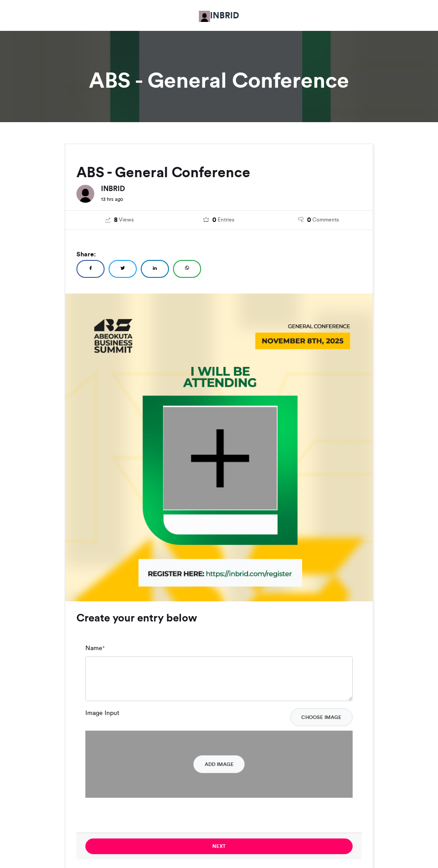 The height and width of the screenshot is (868, 438). I want to click on span: Entries, so click(226, 220).